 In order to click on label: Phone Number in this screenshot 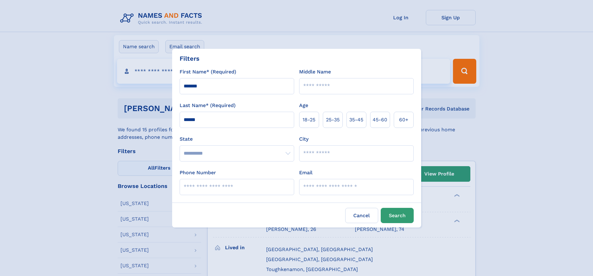, I will do `click(198, 173)`.